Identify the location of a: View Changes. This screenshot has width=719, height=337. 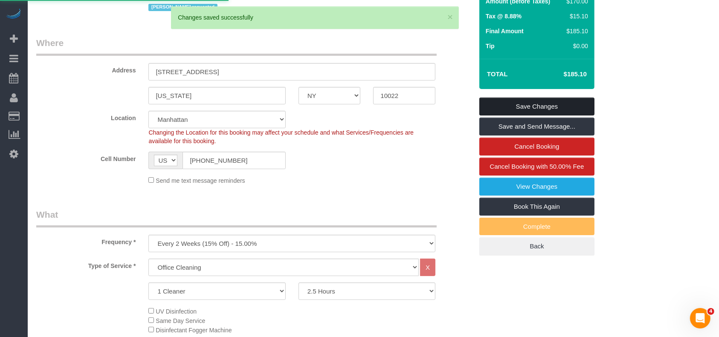
(537, 187).